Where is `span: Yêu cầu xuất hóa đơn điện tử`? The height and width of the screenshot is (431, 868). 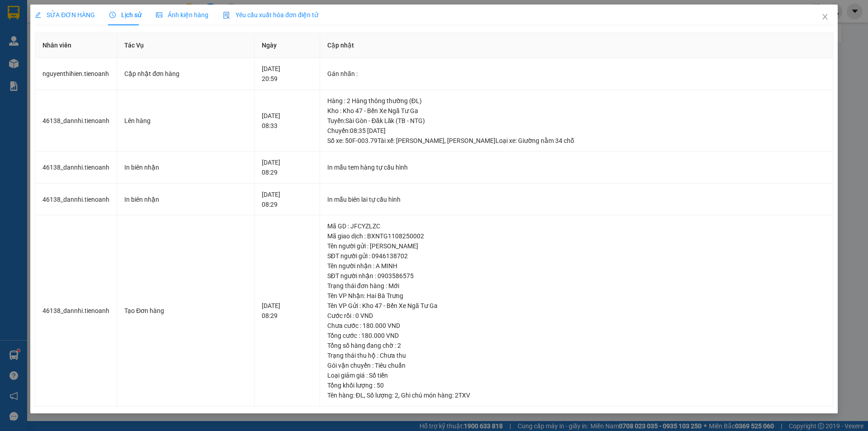
span: Yêu cầu xuất hóa đơn điện tử is located at coordinates (271, 15).